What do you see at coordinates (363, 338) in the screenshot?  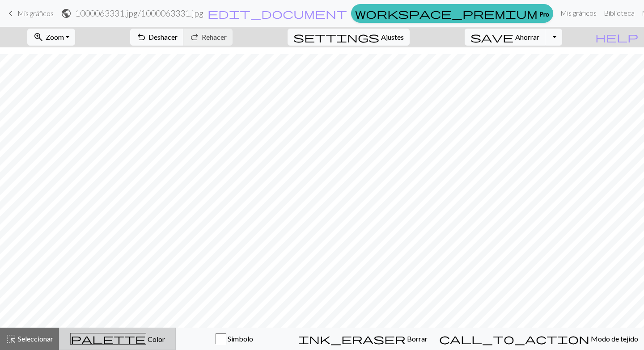 I see `button: Borrar` at bounding box center [363, 338].